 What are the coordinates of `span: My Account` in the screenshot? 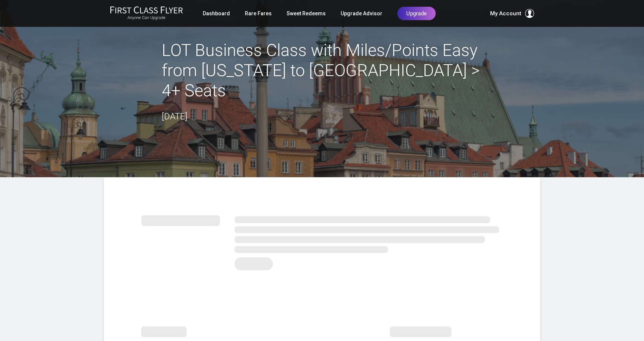 It's located at (506, 13).